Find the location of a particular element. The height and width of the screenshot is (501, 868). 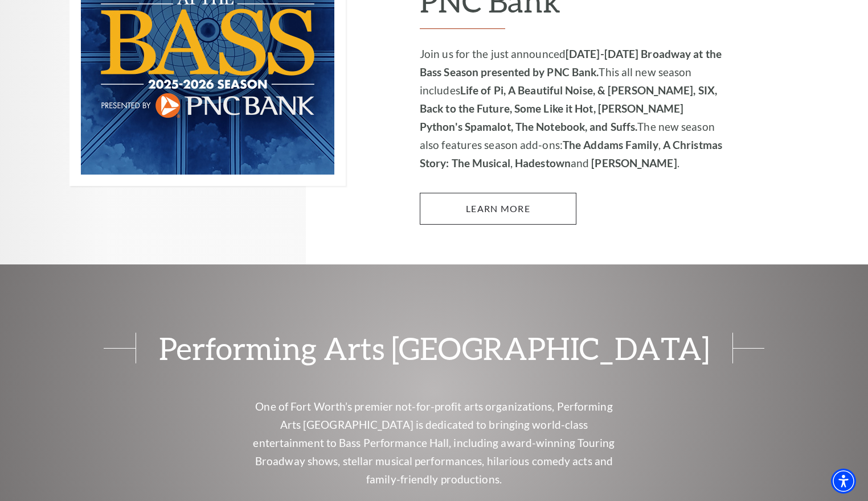

p: Join us for the just announced This all new season includes The new season also features season a... is located at coordinates (572, 108).